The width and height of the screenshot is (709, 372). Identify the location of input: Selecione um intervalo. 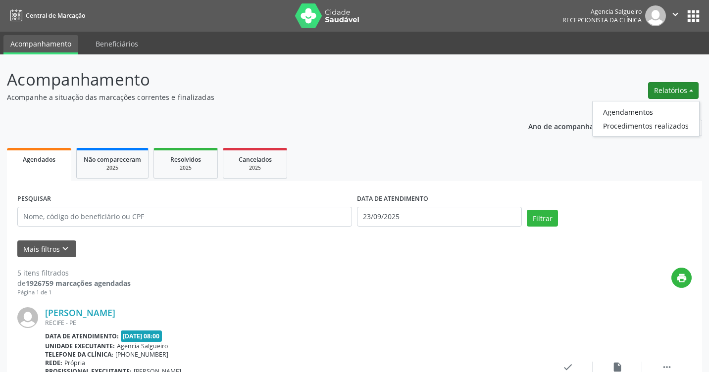
(439, 217).